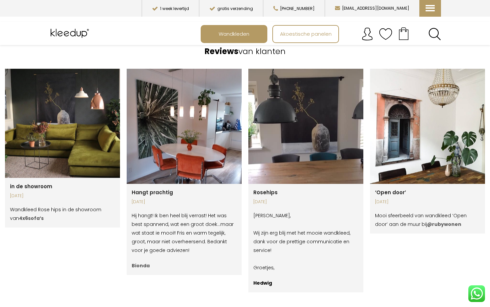  What do you see at coordinates (234, 34) in the screenshot?
I see `span: Wandkleden` at bounding box center [234, 34].